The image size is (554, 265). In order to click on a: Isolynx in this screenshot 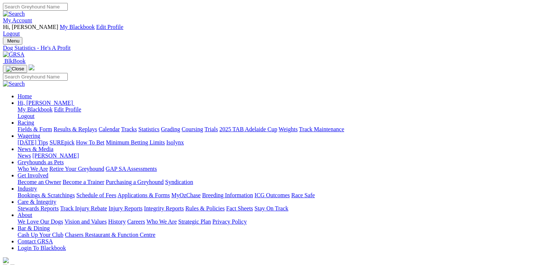, I will do `click(175, 142)`.